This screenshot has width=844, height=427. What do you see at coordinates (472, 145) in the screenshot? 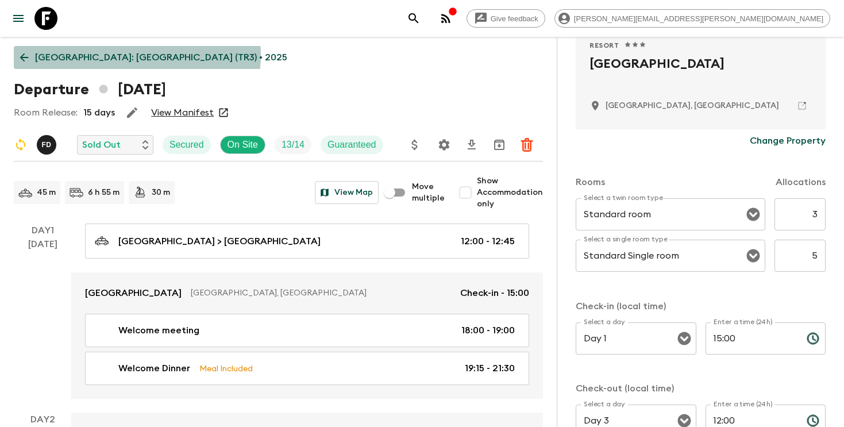
I see `button: Download CSV` at bounding box center [472, 145].